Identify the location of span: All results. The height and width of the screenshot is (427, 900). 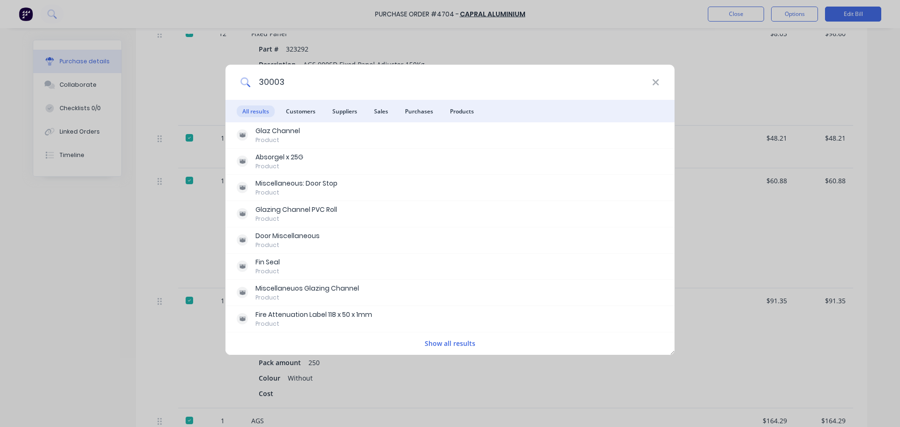
(256, 111).